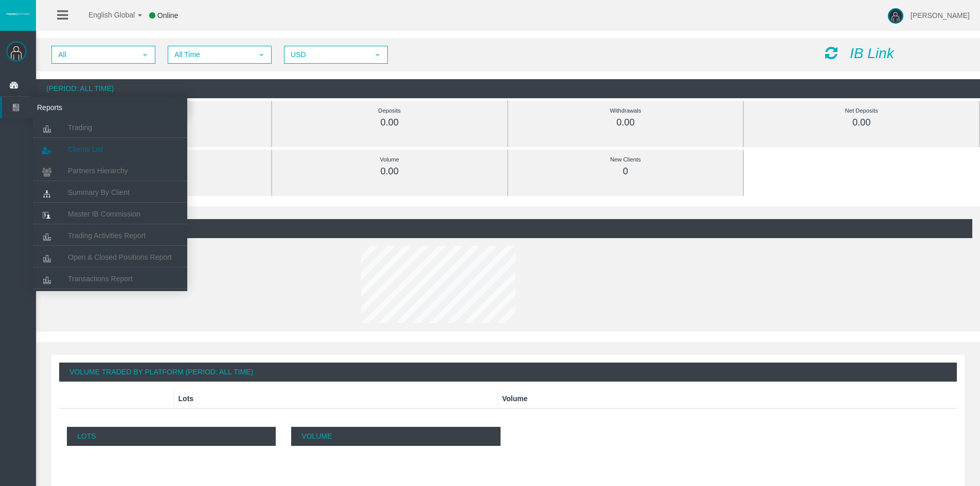 The width and height of the screenshot is (980, 486). I want to click on a: Master IB Commission, so click(110, 214).